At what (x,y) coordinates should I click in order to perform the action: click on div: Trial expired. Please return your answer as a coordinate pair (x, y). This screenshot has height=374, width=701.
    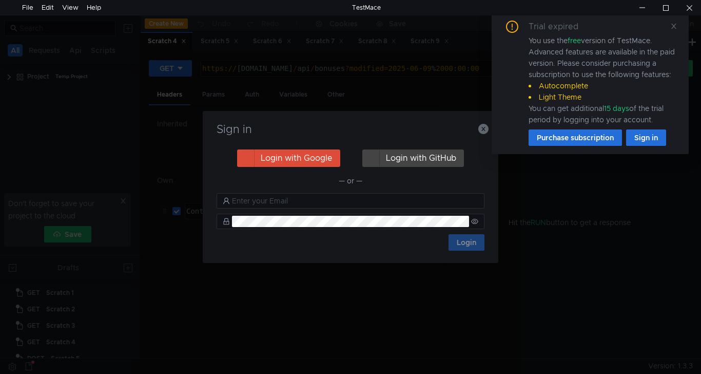
    Looking at the image, I should click on (559, 27).